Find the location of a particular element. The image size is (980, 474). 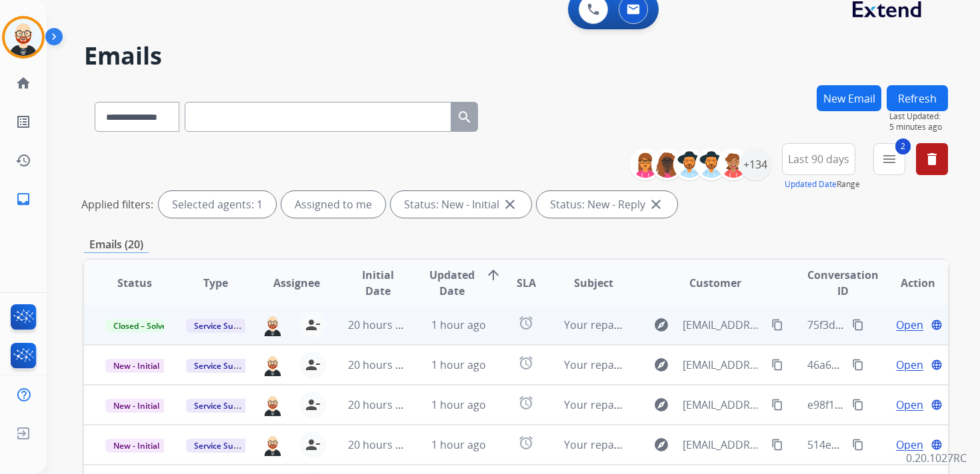

button: 2 is located at coordinates (889, 160).